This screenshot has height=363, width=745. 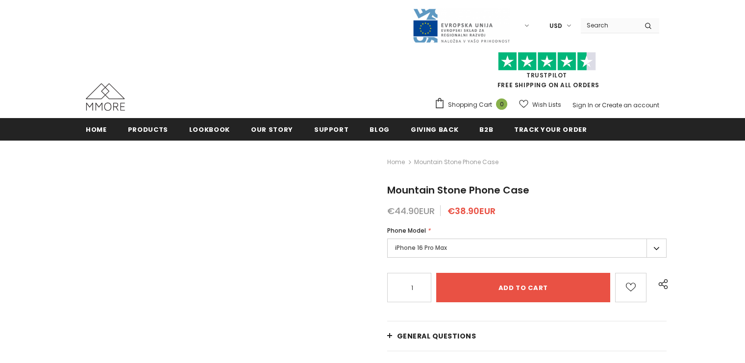 I want to click on span: Lookbook, so click(x=209, y=129).